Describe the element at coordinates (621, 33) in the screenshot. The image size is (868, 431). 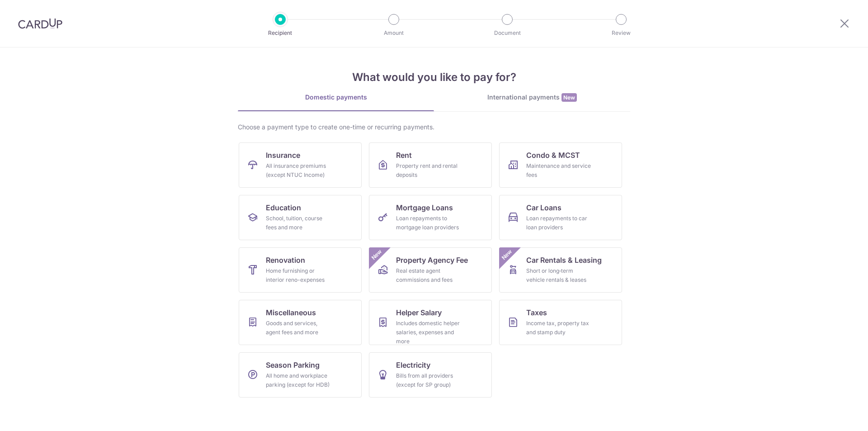
I see `p: Review` at that location.